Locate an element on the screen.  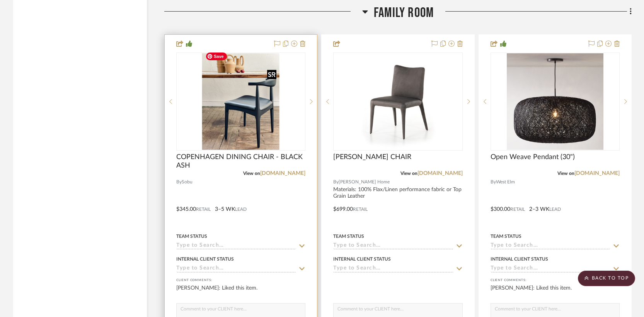
span: Save is located at coordinates (216, 56).